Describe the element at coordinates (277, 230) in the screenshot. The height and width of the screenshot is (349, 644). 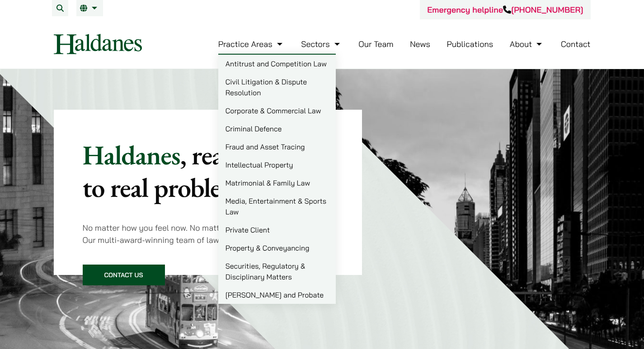
I see `a: Private Client` at that location.